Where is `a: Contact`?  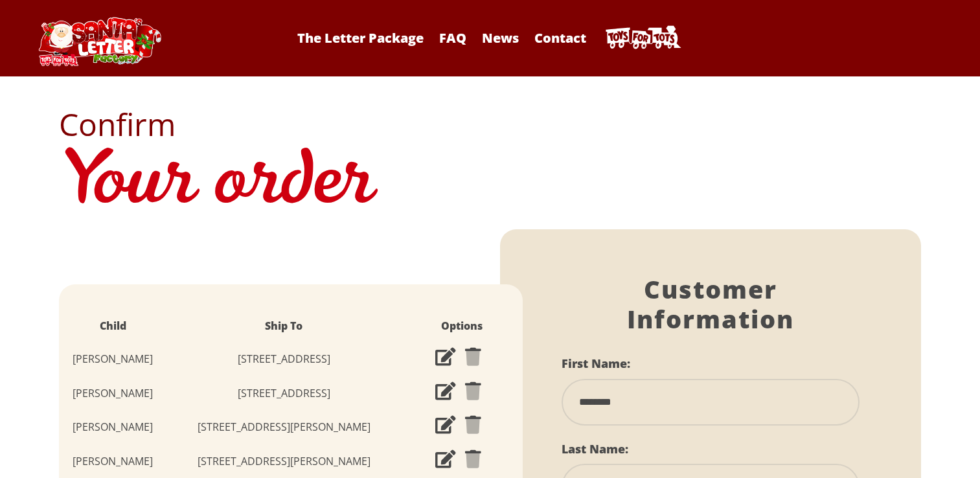
a: Contact is located at coordinates (560, 38).